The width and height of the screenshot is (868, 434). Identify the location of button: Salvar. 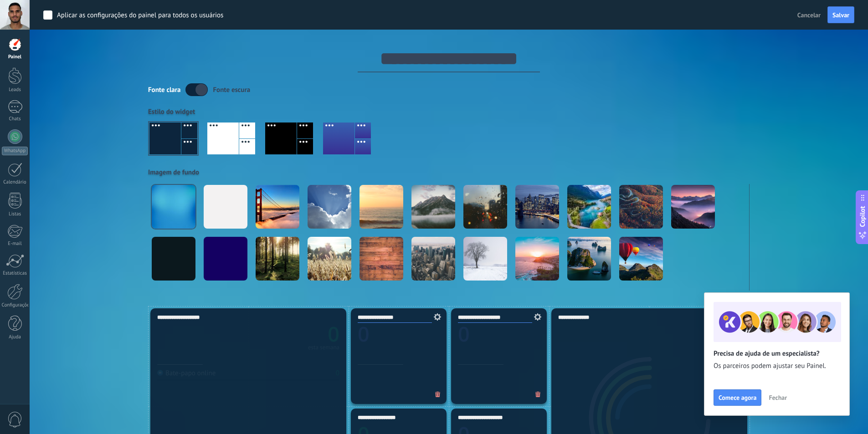
(840, 15).